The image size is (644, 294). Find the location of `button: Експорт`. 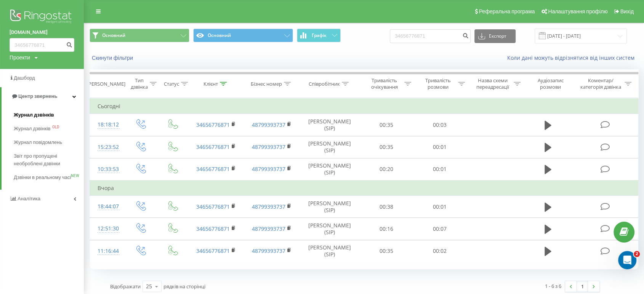

button: Експорт is located at coordinates (495, 36).